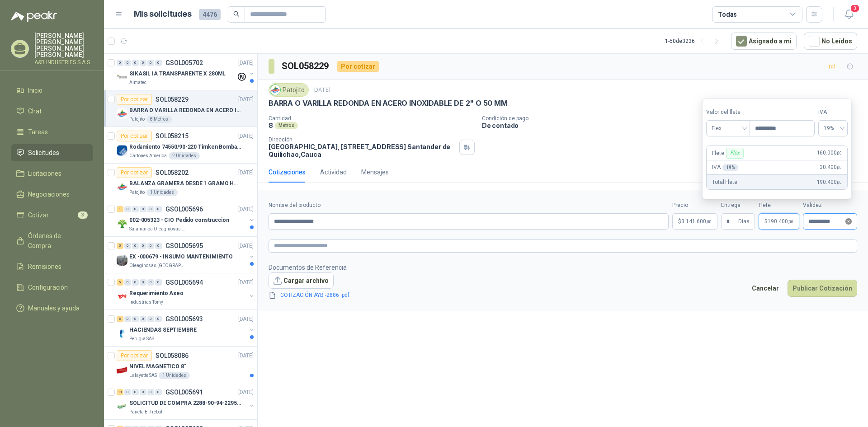 This screenshot has width=868, height=427. What do you see at coordinates (138, 82) in the screenshot?
I see `p: Almatec` at bounding box center [138, 82].